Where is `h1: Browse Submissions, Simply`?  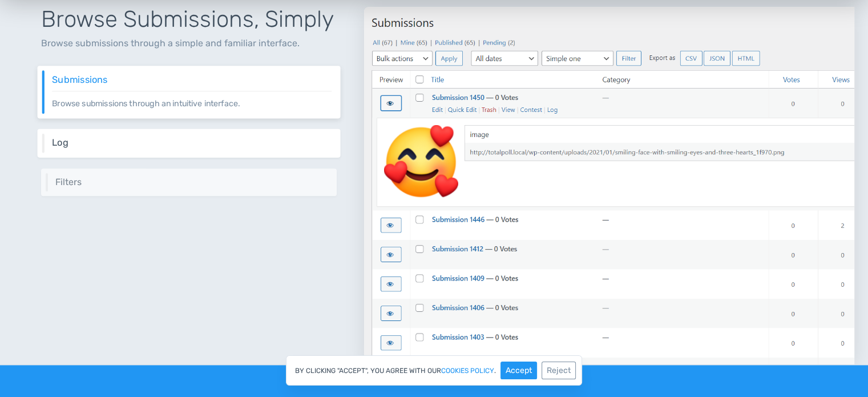 h1: Browse Submissions, Simply is located at coordinates (189, 20).